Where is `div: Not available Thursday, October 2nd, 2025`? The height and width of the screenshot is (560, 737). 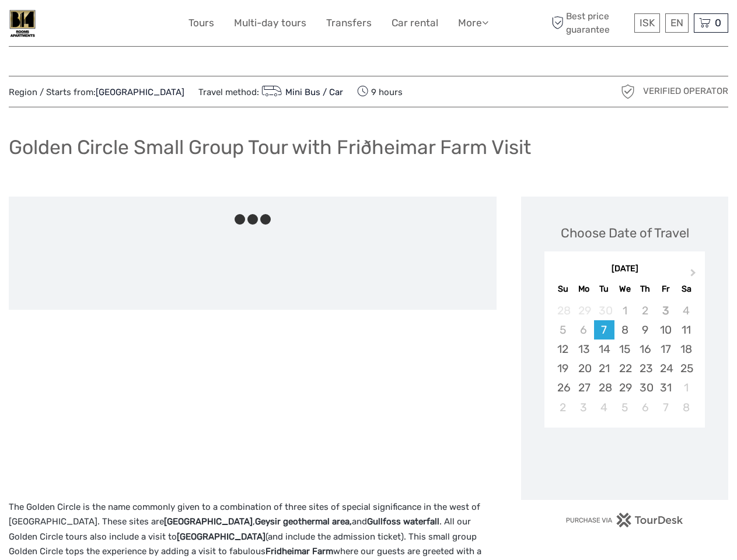 div: Not available Thursday, October 2nd, 2025 is located at coordinates (645, 311).